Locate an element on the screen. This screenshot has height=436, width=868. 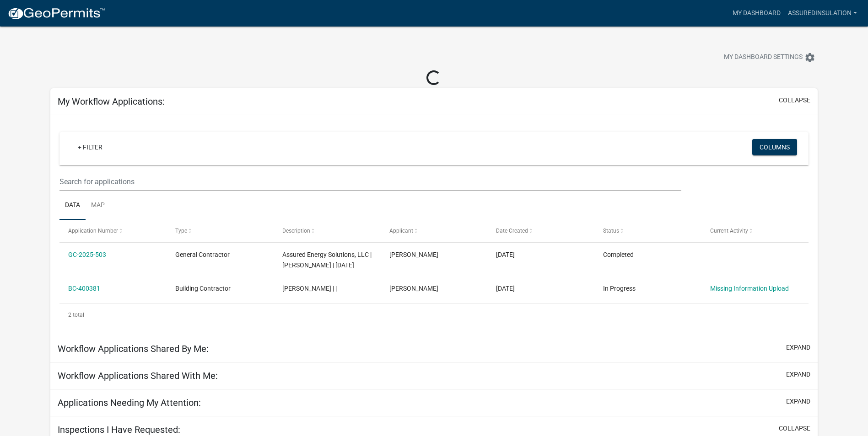
a: Missing Information Upload is located at coordinates (749, 288).